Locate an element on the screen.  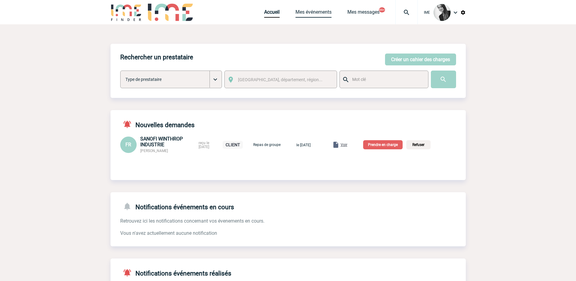
a: Mes événements is located at coordinates (313, 13).